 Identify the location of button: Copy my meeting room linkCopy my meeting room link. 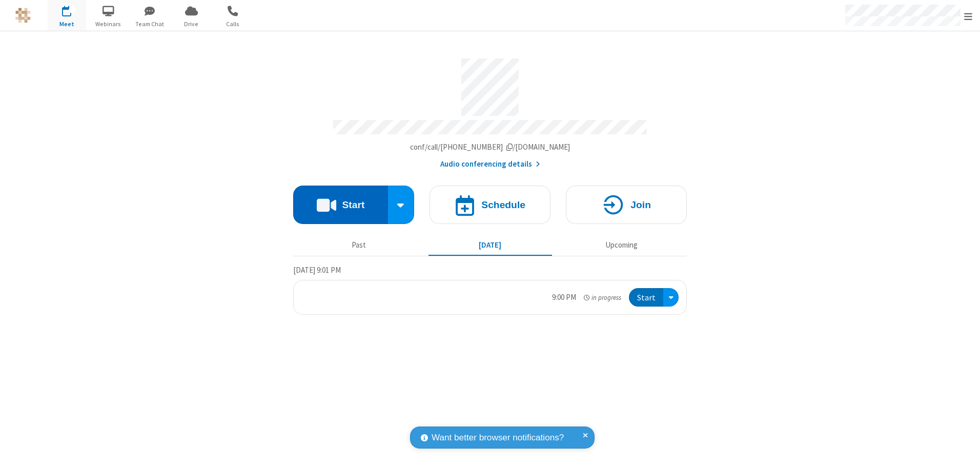
(490, 147).